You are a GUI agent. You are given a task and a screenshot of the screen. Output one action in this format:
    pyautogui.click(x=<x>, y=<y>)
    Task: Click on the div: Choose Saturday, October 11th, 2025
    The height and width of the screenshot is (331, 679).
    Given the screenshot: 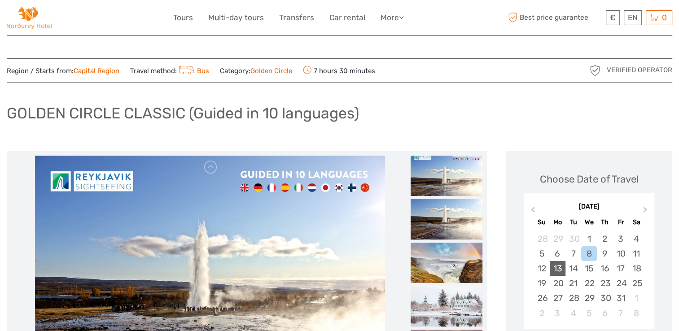 What is the action you would take?
    pyautogui.click(x=636, y=253)
    